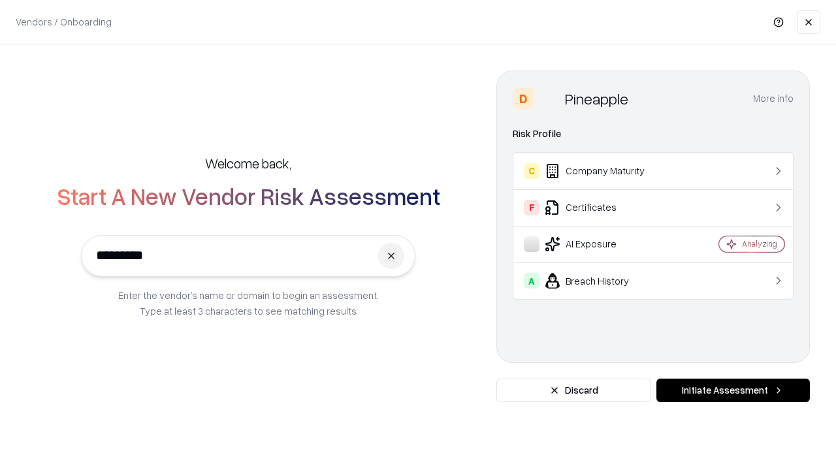  Describe the element at coordinates (549, 99) in the screenshot. I see `img: Pineapple` at that location.